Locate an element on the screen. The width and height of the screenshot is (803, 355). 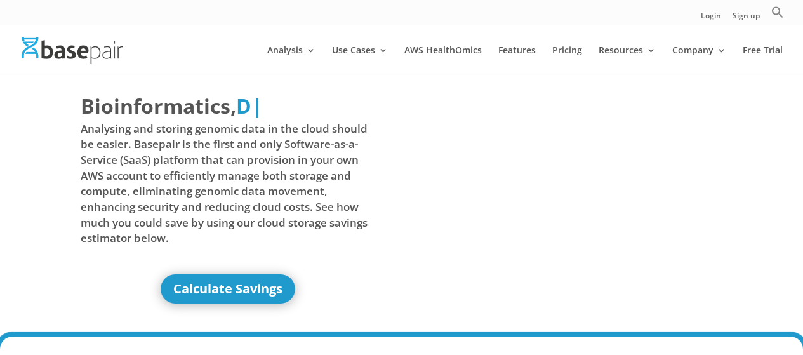
a: AWS HealthOmics is located at coordinates (443, 60).